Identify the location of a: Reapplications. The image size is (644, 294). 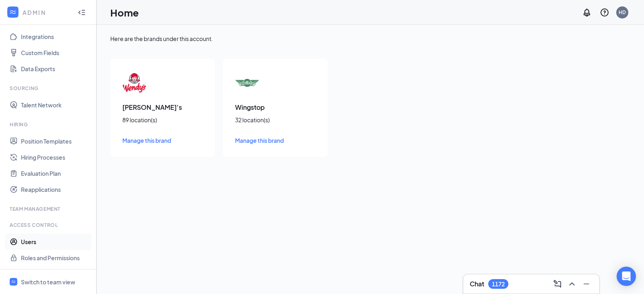
(55, 189).